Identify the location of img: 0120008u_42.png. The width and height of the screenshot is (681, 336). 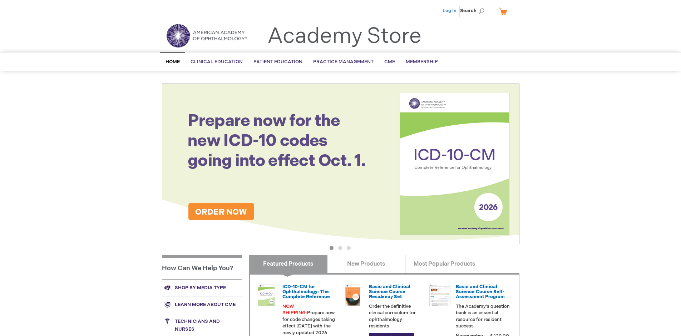
(266, 295).